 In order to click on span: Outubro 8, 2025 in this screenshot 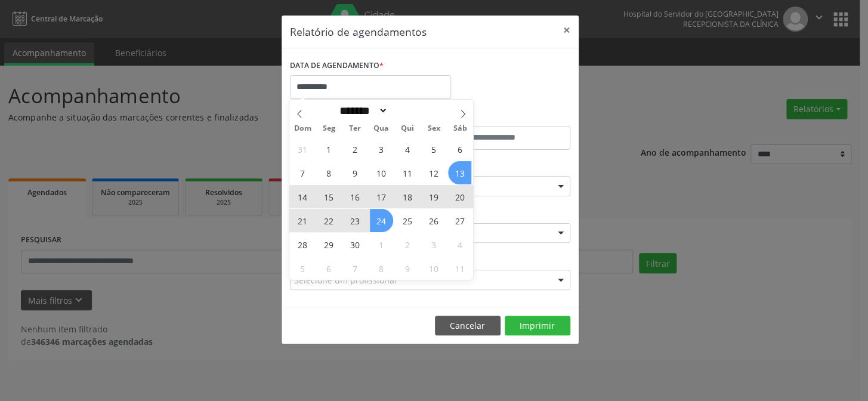, I will do `click(381, 268)`.